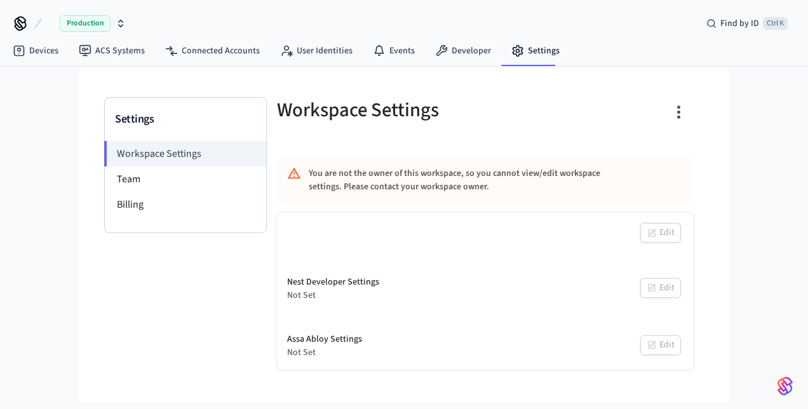 This screenshot has width=808, height=409. Describe the element at coordinates (325, 339) in the screenshot. I see `div: Assa Abloy Settings` at that location.